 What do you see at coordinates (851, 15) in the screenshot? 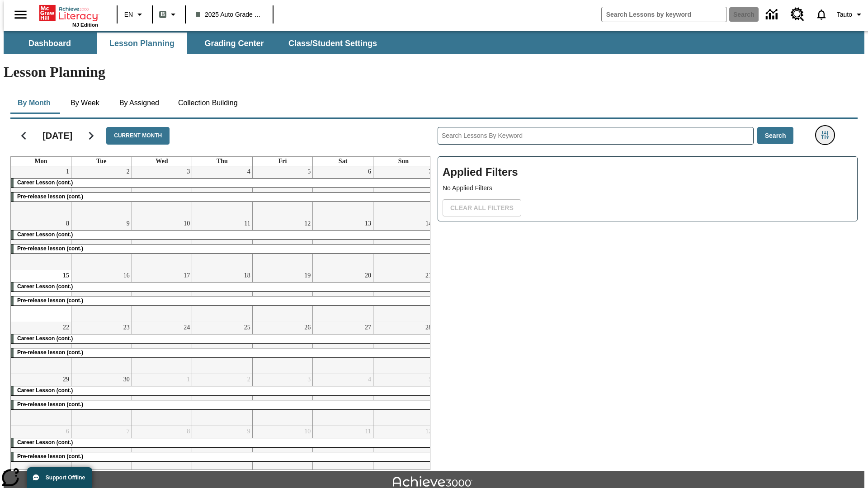
I see `button: Profile/Settings` at bounding box center [851, 15].